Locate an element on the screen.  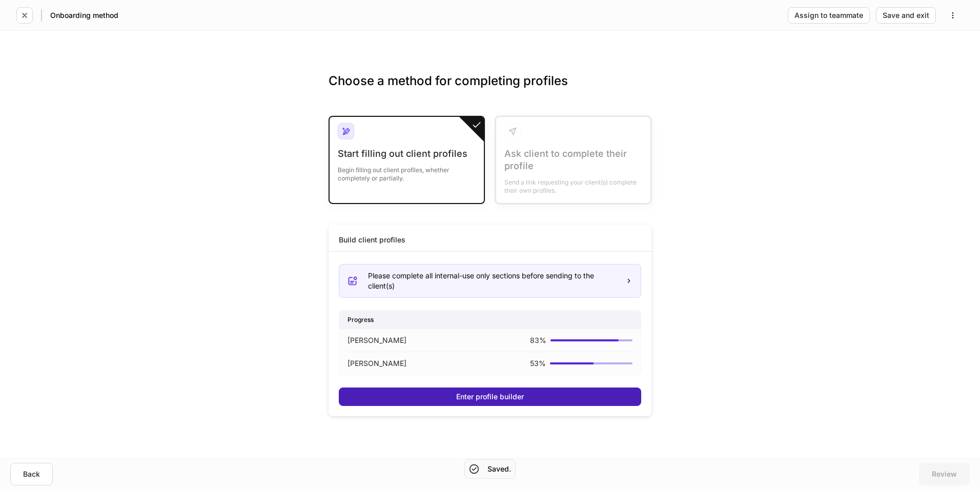
div: Save and exit is located at coordinates (906, 15).